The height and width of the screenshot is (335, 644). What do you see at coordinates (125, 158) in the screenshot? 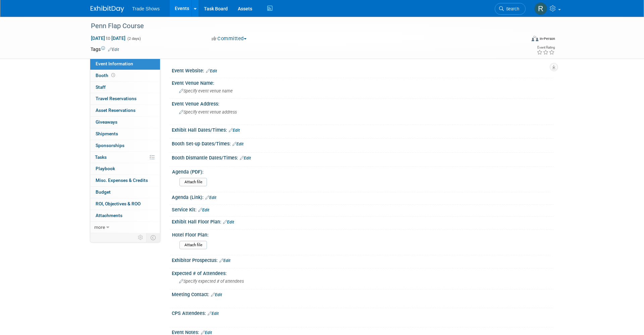
I see `a: Tasks` at bounding box center [125, 158].